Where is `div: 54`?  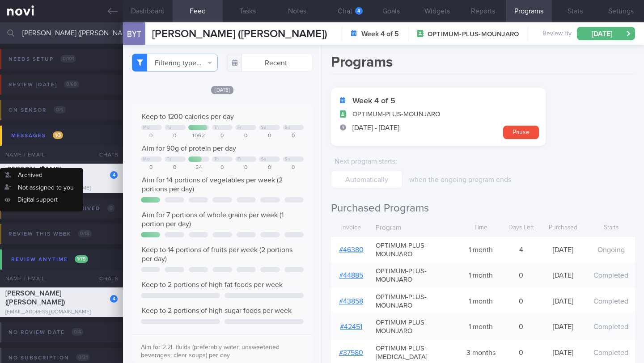
div: 54 is located at coordinates (199, 168).